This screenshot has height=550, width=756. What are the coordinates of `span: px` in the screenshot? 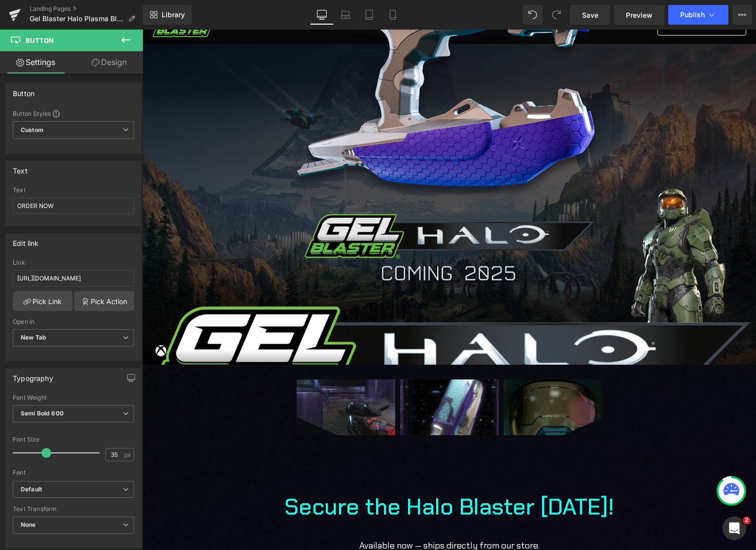 It's located at (128, 454).